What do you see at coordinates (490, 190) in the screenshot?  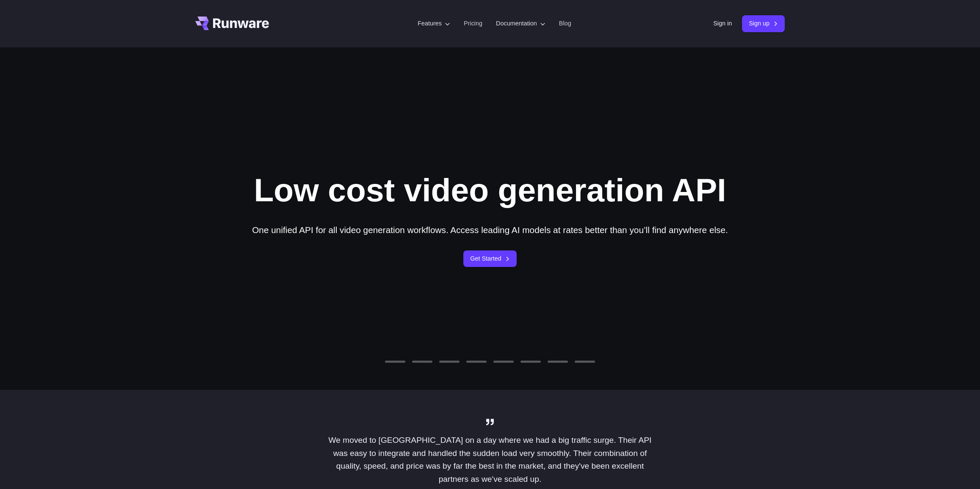 I see `h1: Low cost video generation API` at bounding box center [490, 190].